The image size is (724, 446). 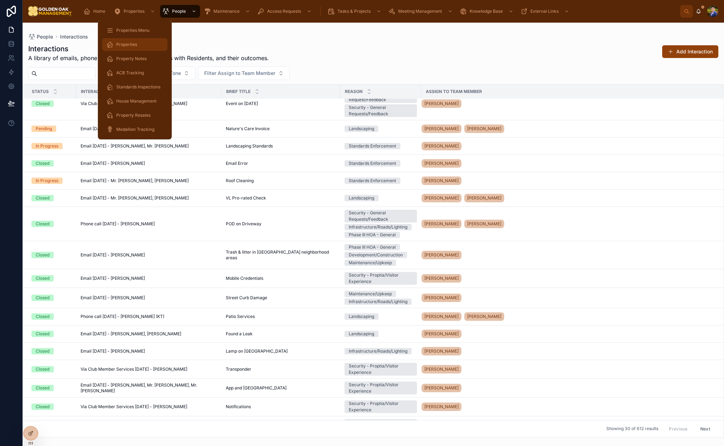 What do you see at coordinates (246, 297) in the screenshot?
I see `span: Street Curb Damage` at bounding box center [246, 297].